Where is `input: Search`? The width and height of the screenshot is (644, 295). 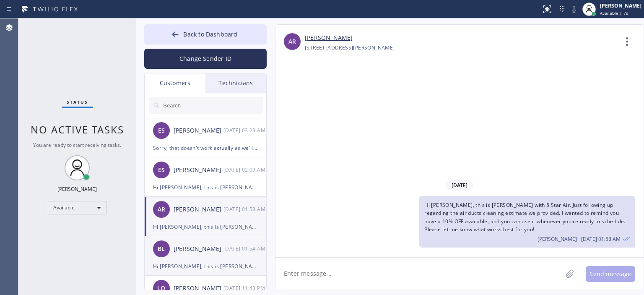
input: Search is located at coordinates (212, 105).